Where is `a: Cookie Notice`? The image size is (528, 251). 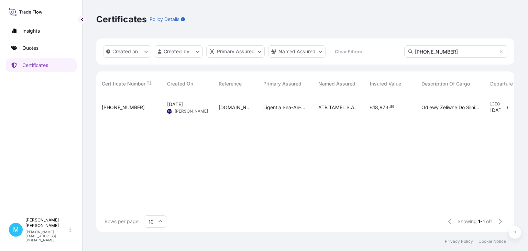
a: Cookie Notice is located at coordinates (492, 242).